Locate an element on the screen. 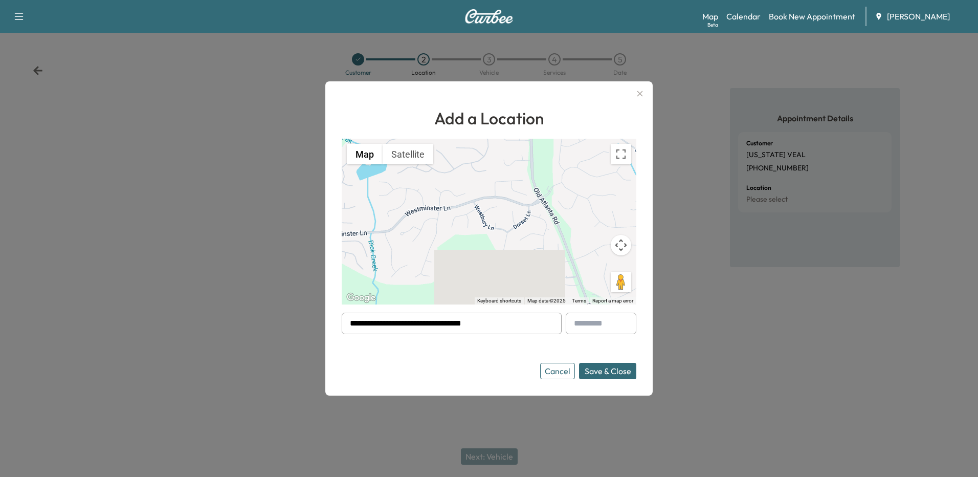 The image size is (978, 477). a: MapBeta is located at coordinates (710, 16).